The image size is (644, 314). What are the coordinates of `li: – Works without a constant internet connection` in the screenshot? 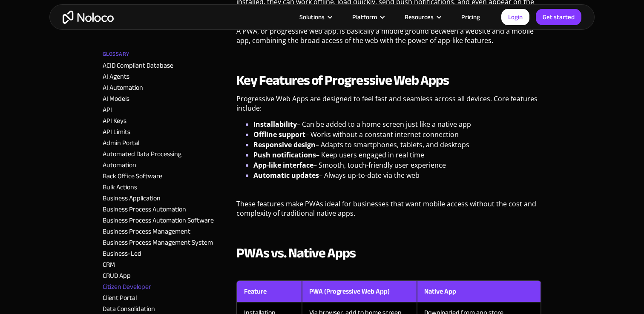 It's located at (397, 135).